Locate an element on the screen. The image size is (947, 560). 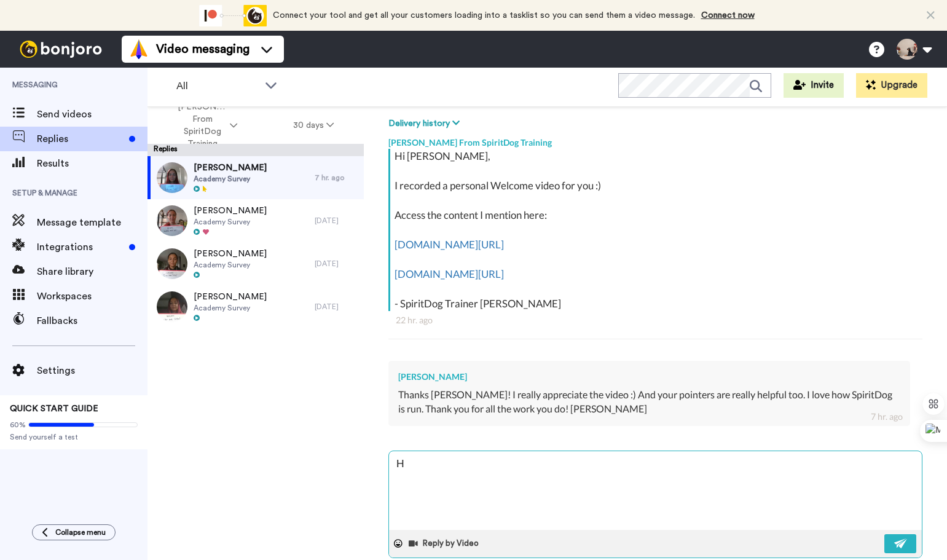
span: Send yourself a test is located at coordinates (74, 437).